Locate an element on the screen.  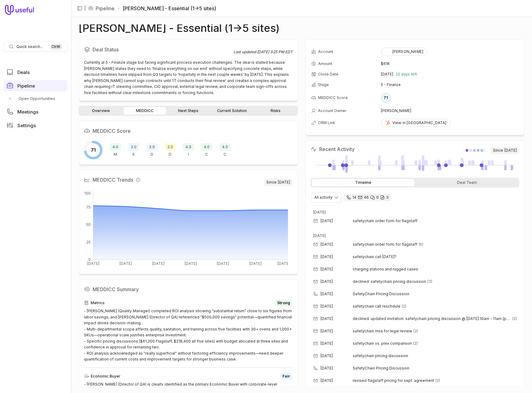
td: 5 - Finalize is located at coordinates (450, 85).